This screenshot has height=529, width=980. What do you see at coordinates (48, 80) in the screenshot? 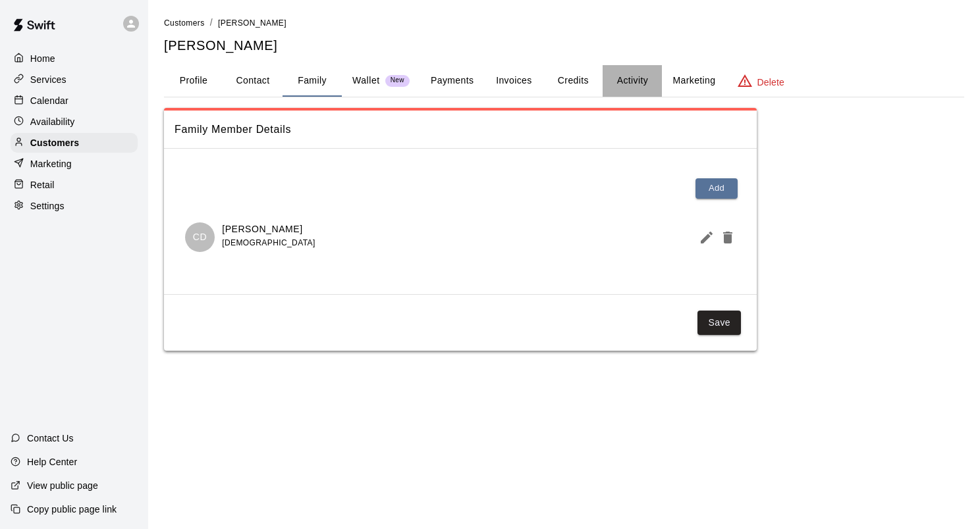
I see `p: Services` at bounding box center [48, 80].